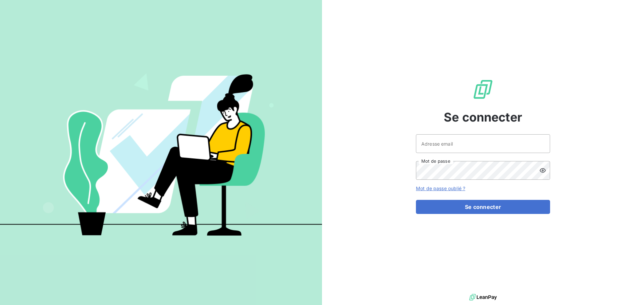 This screenshot has height=305, width=644. I want to click on button: Se connecter, so click(483, 207).